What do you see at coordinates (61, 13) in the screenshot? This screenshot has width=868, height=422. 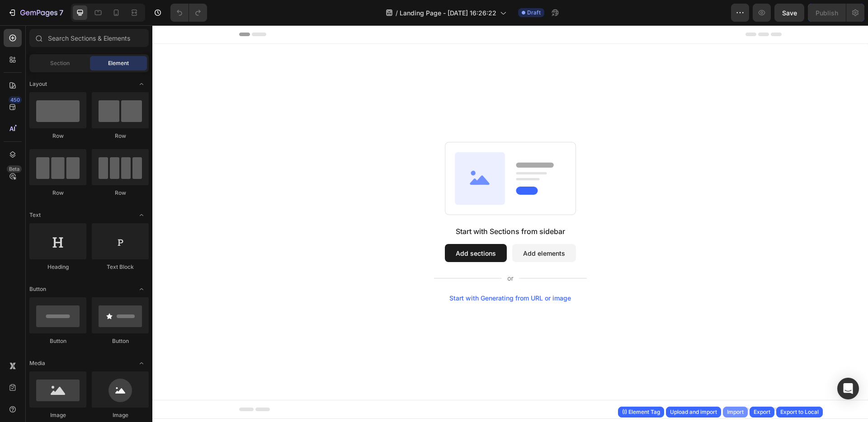 I see `p: 7` at bounding box center [61, 13].